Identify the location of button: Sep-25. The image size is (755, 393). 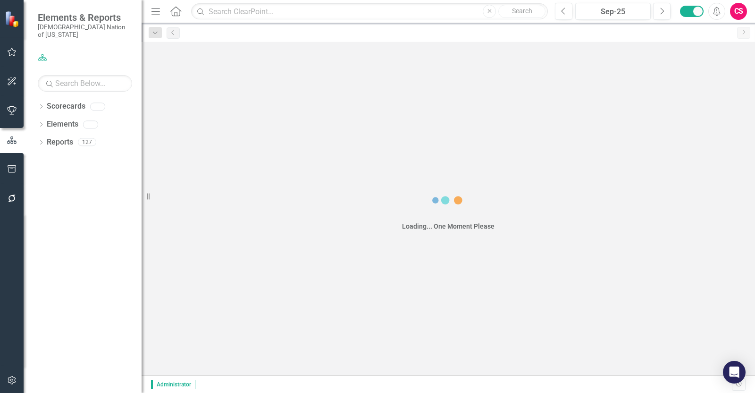
(613, 11).